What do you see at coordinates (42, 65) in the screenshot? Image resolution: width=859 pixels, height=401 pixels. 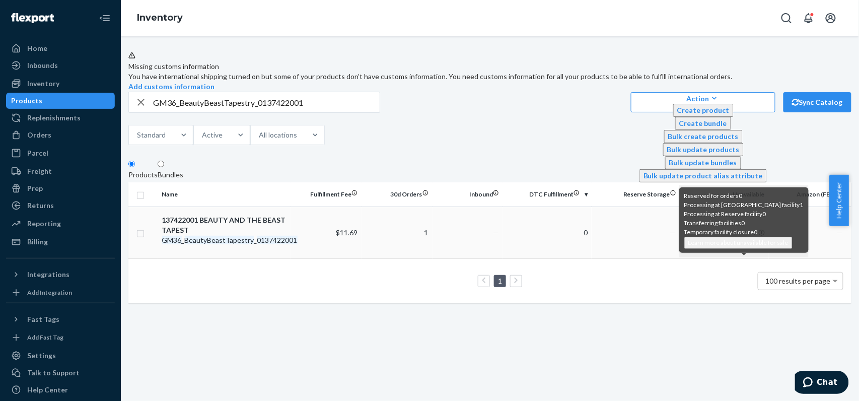 I see `div: Inbounds` at bounding box center [42, 65].